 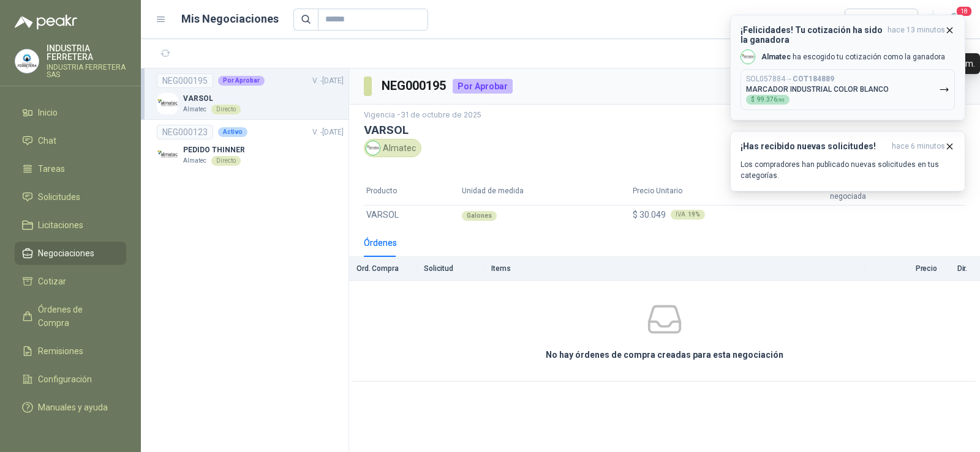 What do you see at coordinates (848, 89) in the screenshot?
I see `button: SOL057884→COT184889MARCADOR INDUSTRIAL COLOR BLANCO$99.376,90` at bounding box center [848, 89].